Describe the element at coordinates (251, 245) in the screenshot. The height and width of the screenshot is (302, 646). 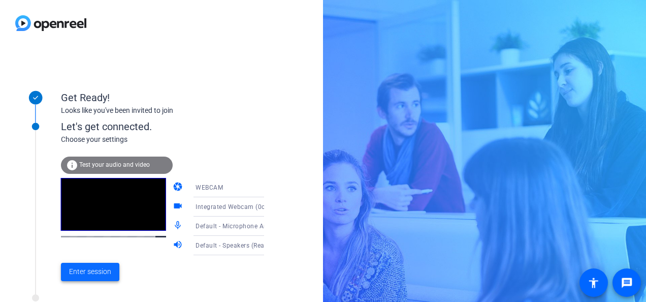
I see `span: Default - Speakers (Realtek(R) Audio)` at that location.